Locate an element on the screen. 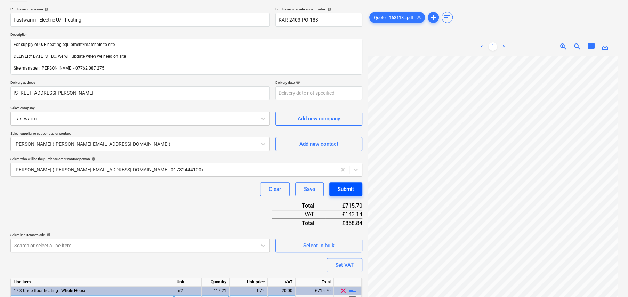 The image size is (628, 297). span: add is located at coordinates (433, 17).